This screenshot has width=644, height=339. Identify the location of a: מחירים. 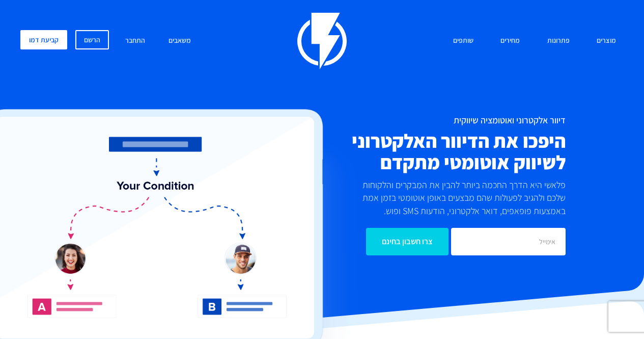
(510, 41).